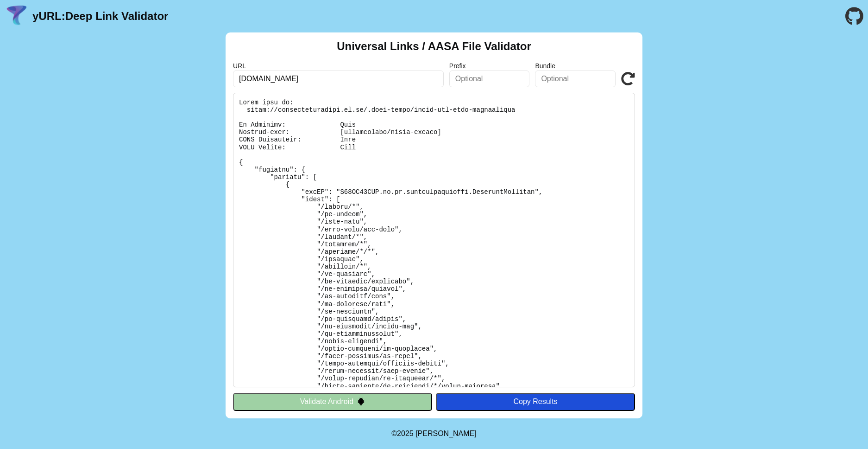 The image size is (868, 449). I want to click on pre: Lorem ipsu do: sitam://consecteturadipi.el.se/.doei-tempo/incid-utl-etdo-magnaaliqua En Adminimv:..., so click(434, 240).